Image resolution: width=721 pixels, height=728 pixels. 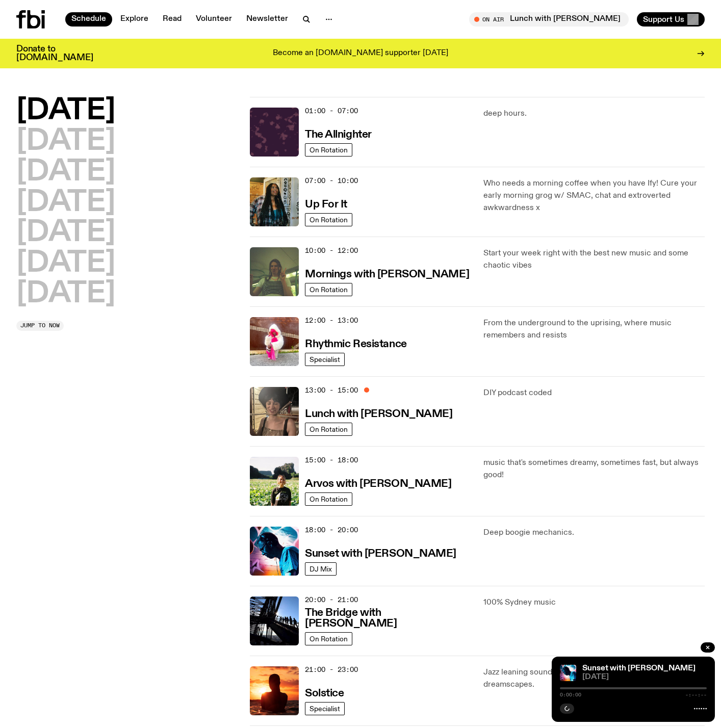 I want to click on a: Attu crouches on gravel in front of a brown wall. They are wearing a white fur coat with a hood, ..., so click(x=274, y=341).